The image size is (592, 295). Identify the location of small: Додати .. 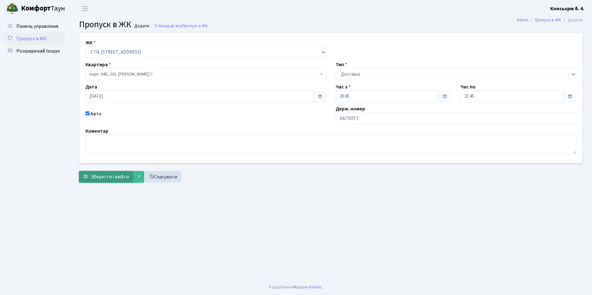
(142, 26).